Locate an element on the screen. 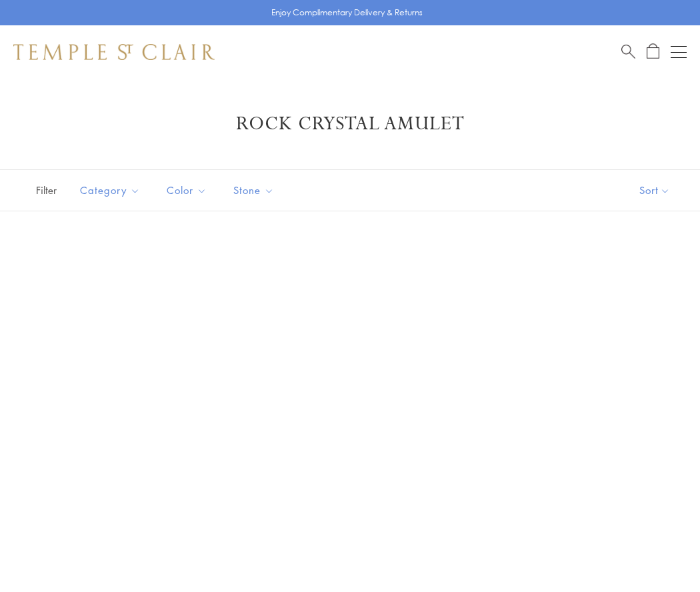 The height and width of the screenshot is (592, 700). button: Color is located at coordinates (187, 190).